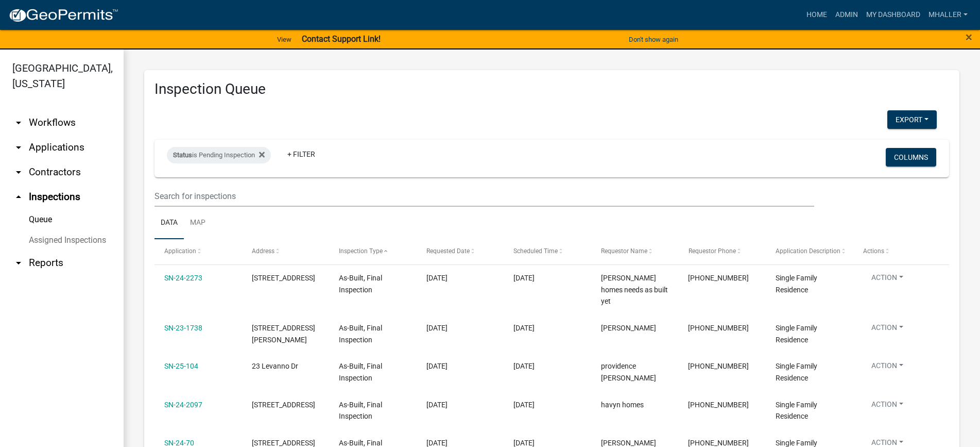 The image size is (980, 447). Describe the element at coordinates (873, 250) in the screenshot. I see `span: Actions` at that location.